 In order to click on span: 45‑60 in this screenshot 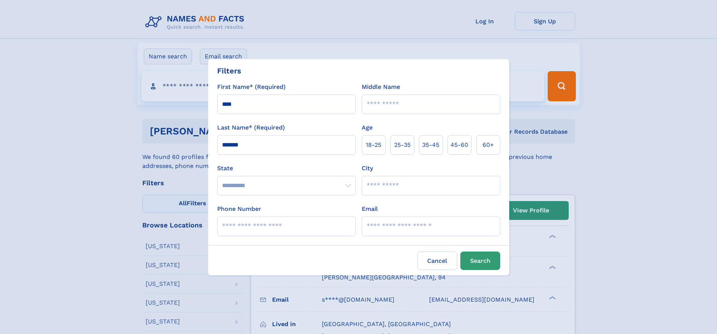, I will do `click(459, 145)`.